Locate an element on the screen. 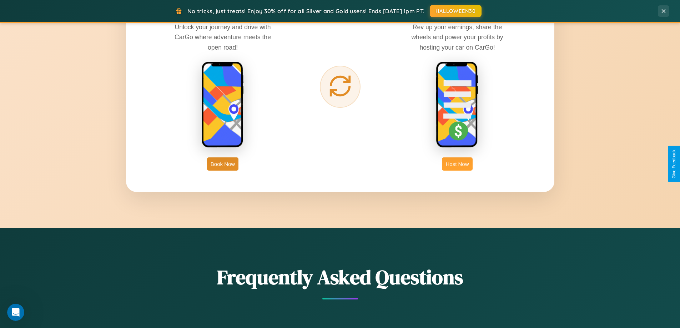  div: Give Feedback is located at coordinates (674, 164).